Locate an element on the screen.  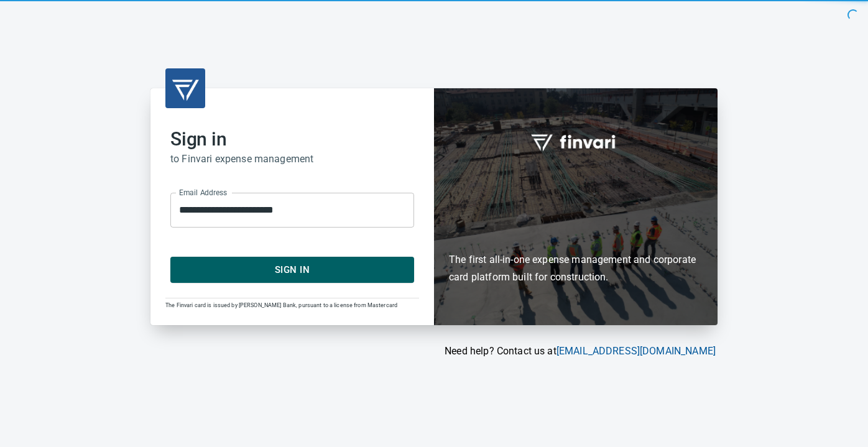
h6: to Finvari expense management is located at coordinates (292, 159).